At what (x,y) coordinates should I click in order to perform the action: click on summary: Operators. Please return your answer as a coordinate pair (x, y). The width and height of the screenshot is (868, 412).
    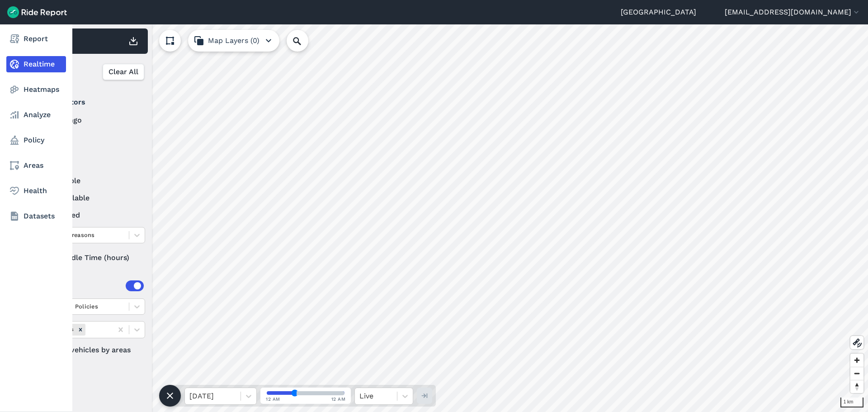
    Looking at the image, I should click on (90, 102).